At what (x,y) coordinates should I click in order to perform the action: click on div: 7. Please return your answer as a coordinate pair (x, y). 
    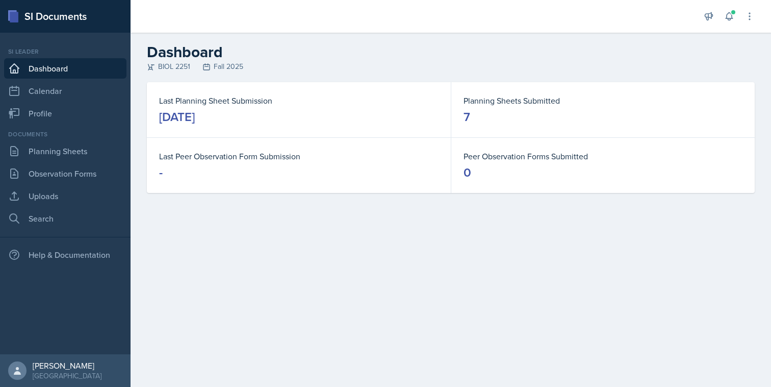
    Looking at the image, I should click on (467, 117).